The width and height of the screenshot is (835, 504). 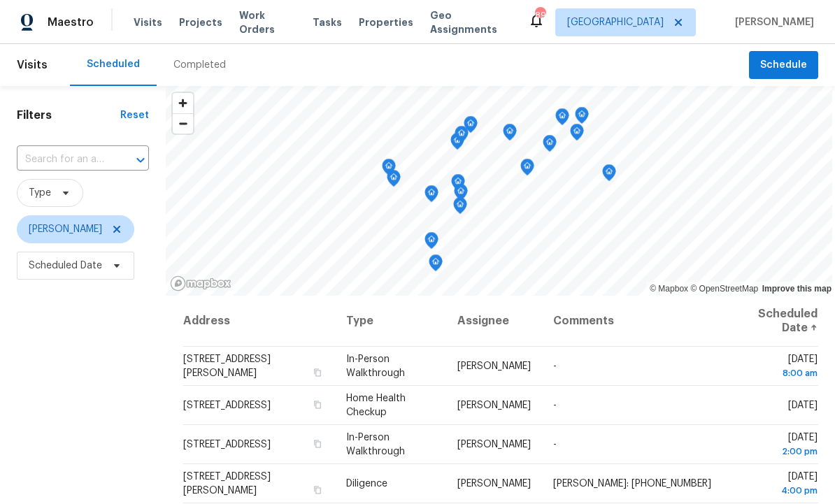 What do you see at coordinates (134, 116) in the screenshot?
I see `div: Reset` at bounding box center [134, 116].